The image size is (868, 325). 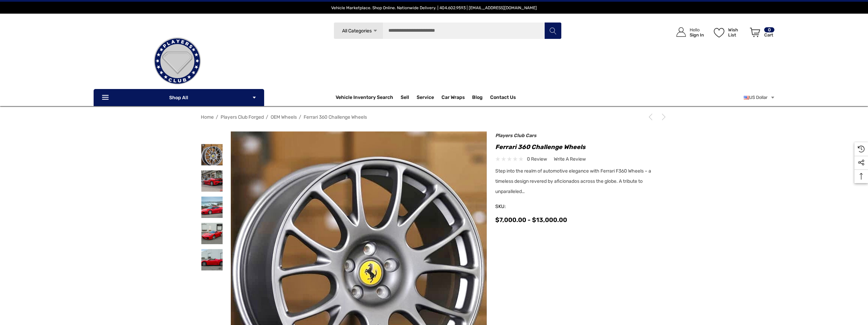 I want to click on button: Search, so click(x=553, y=31).